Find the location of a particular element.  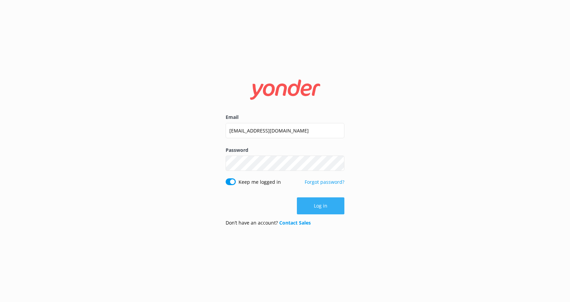

p: Don’t have an account? is located at coordinates (268, 223).